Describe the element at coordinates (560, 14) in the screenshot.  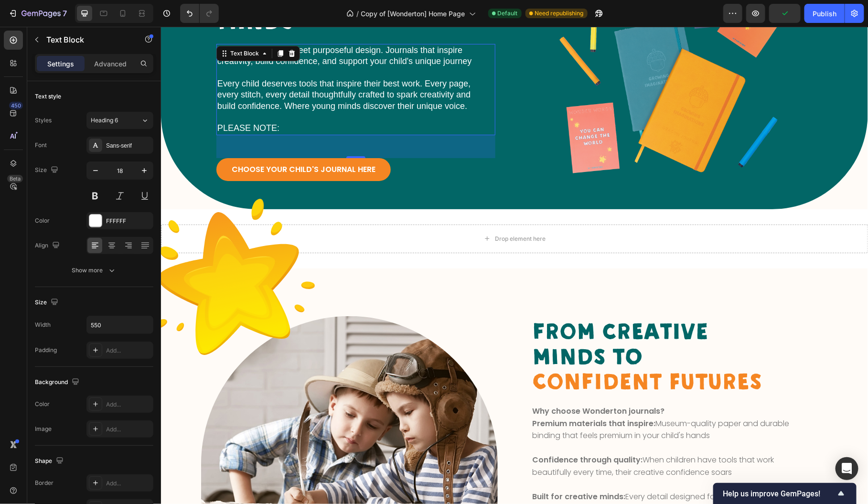
I see `span: Need republishing` at that location.